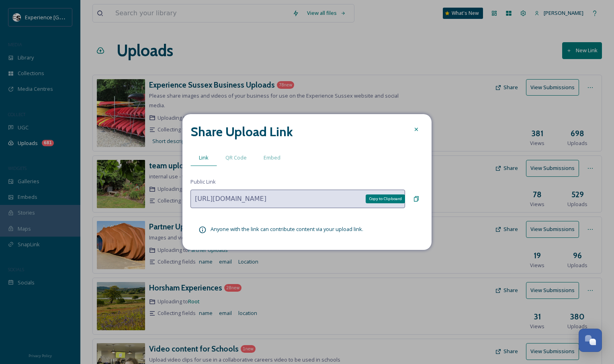 Image resolution: width=614 pixels, height=364 pixels. Describe the element at coordinates (241, 132) in the screenshot. I see `h2: Share Upload Link` at that location.